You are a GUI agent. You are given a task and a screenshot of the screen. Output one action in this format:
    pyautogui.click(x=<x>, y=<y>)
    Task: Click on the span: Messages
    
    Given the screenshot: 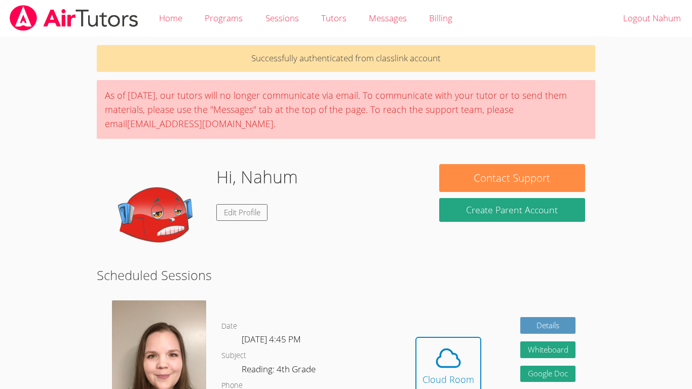 What is the action you would take?
    pyautogui.click(x=388, y=18)
    